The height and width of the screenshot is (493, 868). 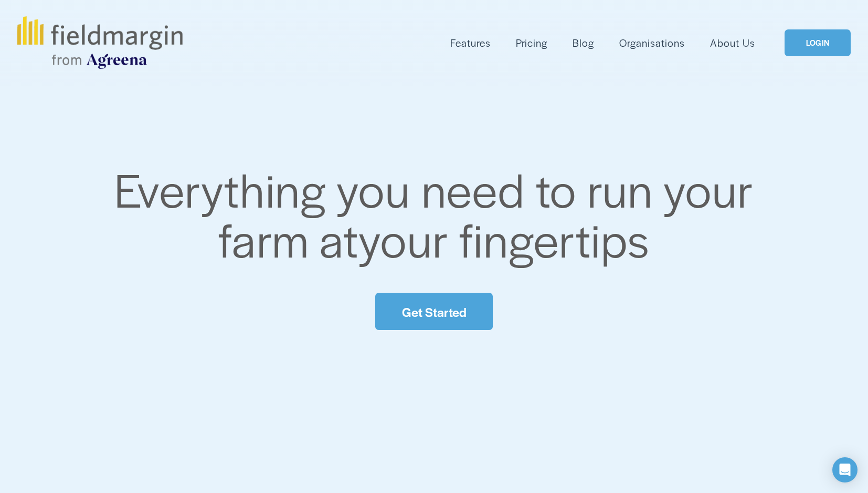 I want to click on a: LOGIN, so click(x=818, y=42).